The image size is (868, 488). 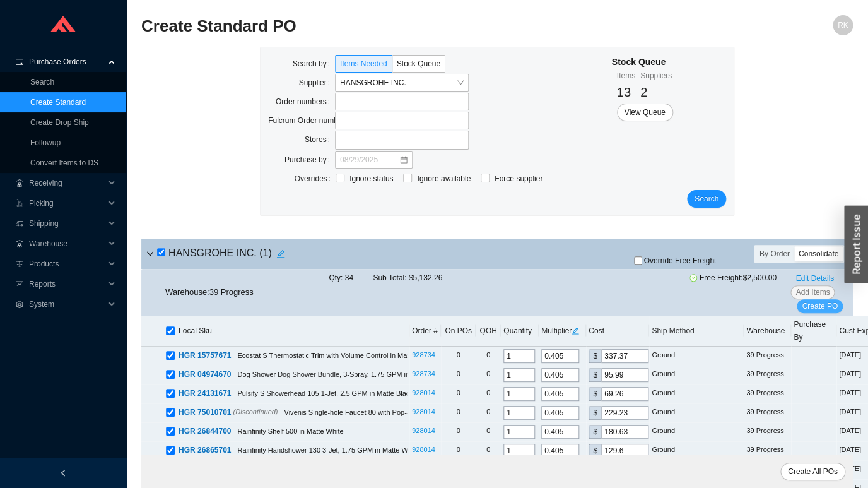 What do you see at coordinates (707, 199) in the screenshot?
I see `button: Search` at bounding box center [707, 199].